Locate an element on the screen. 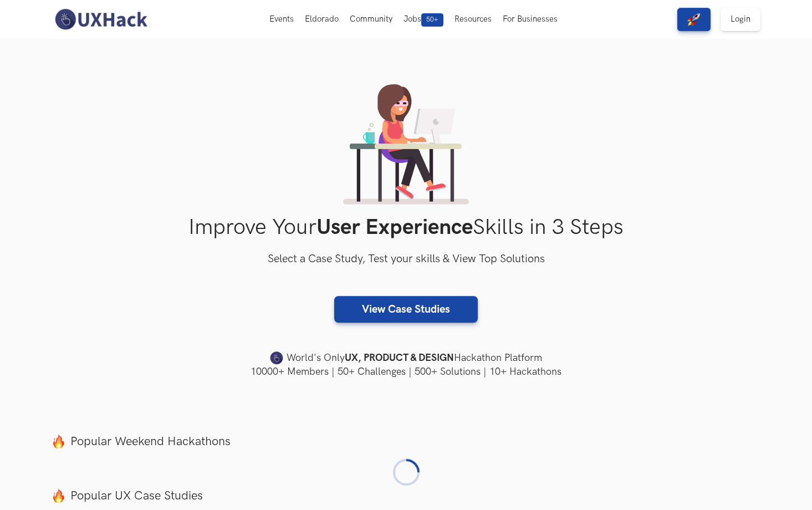 The image size is (812, 510). img: rocket is located at coordinates (694, 19).